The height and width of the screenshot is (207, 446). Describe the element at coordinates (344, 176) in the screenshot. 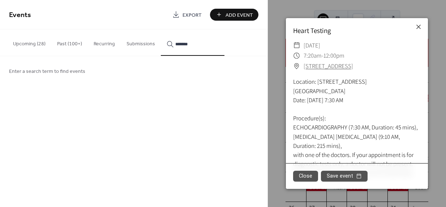

I see `button: Save event` at that location.